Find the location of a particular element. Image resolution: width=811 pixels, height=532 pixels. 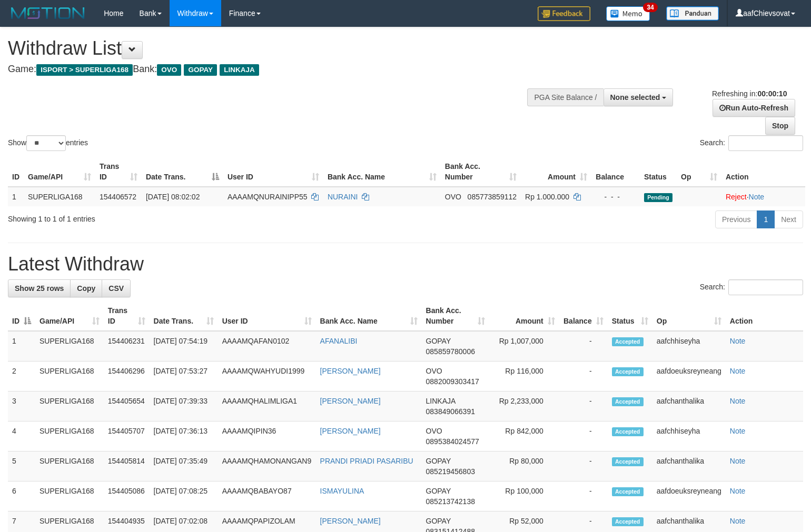

a: Previous is located at coordinates (737, 219).